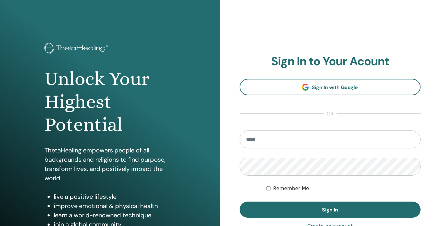  Describe the element at coordinates (334, 87) in the screenshot. I see `span: Sign In with Google` at that location.